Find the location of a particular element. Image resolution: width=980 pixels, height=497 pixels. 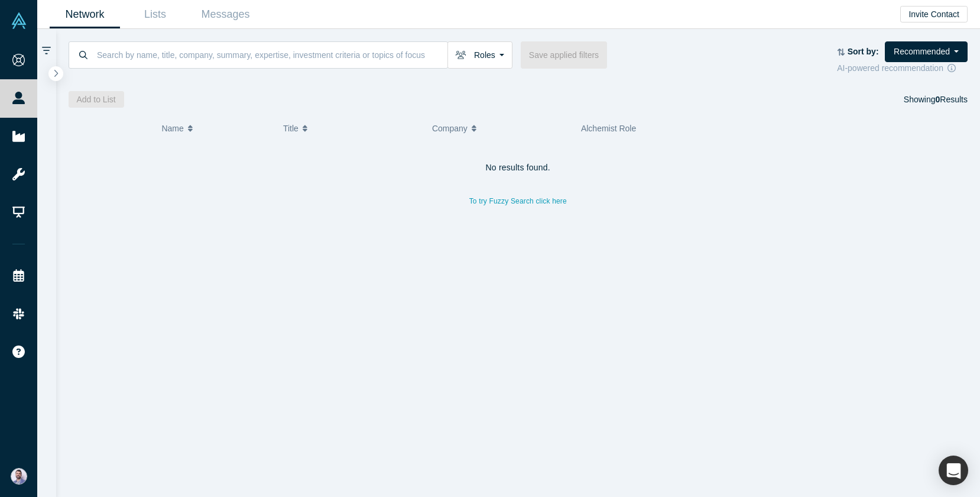

button: Name is located at coordinates (215, 129).